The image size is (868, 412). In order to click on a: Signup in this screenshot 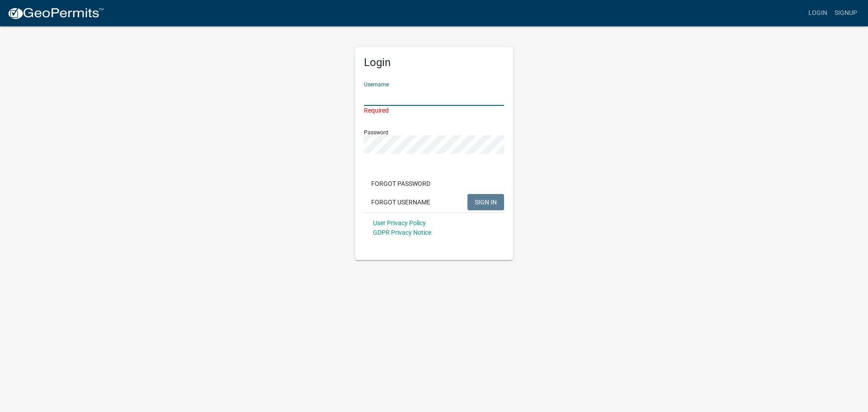, I will do `click(846, 13)`.